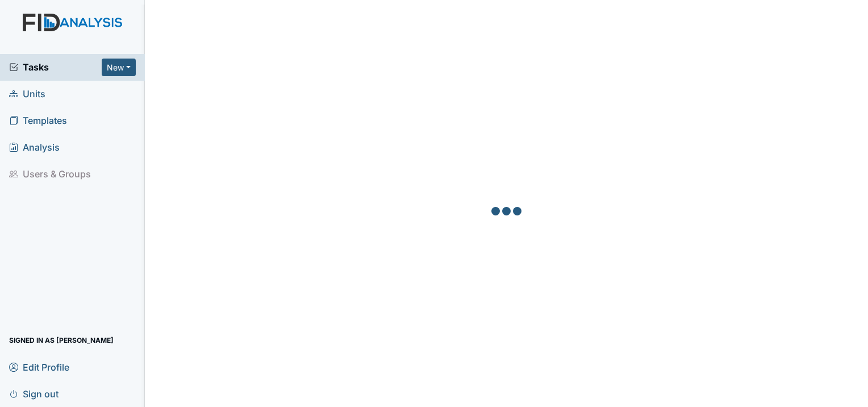  I want to click on span: Analysis, so click(34, 147).